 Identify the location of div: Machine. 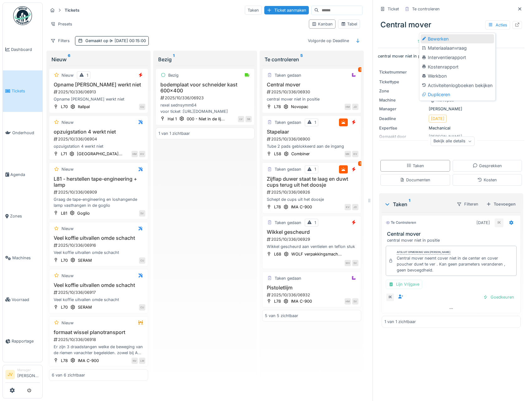
(403, 100).